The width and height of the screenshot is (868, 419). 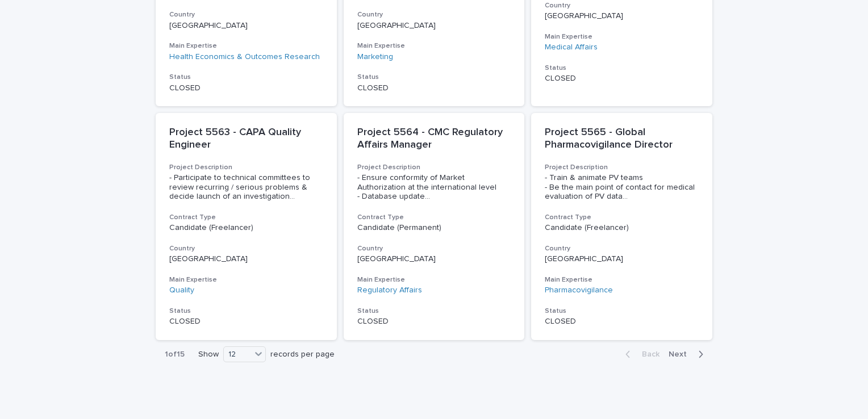 I want to click on button: Next, so click(x=688, y=354).